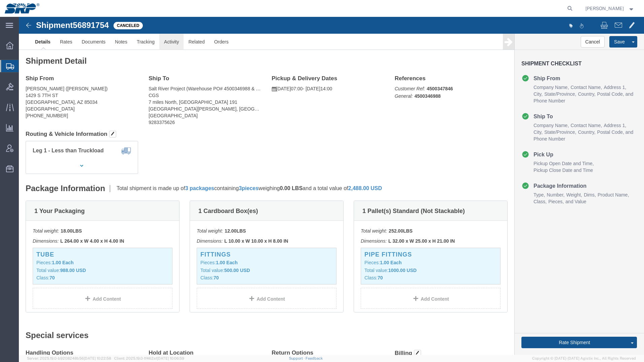 The width and height of the screenshot is (644, 362). I want to click on span: Server: 2025.19.0-b9208248b56, so click(69, 358).